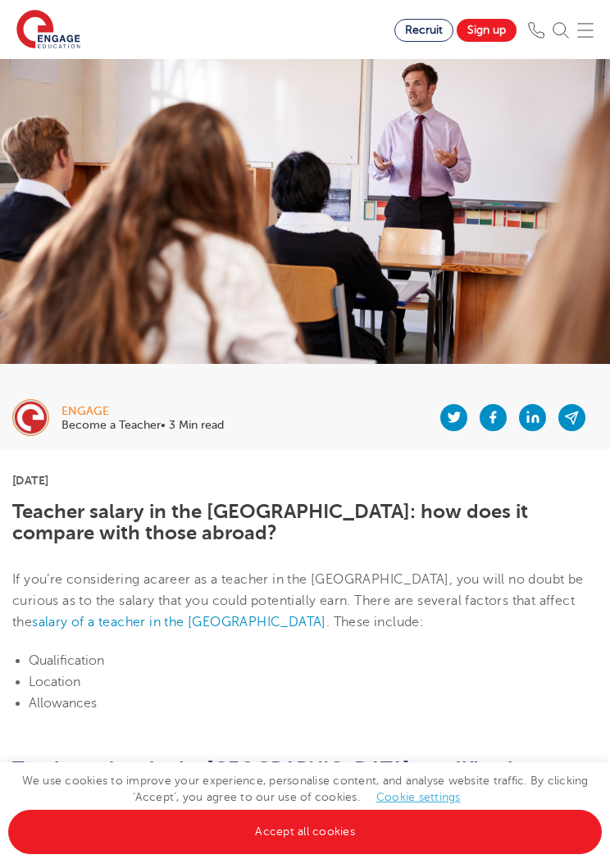 This screenshot has height=868, width=610. What do you see at coordinates (66, 660) in the screenshot?
I see `span: Qualification` at bounding box center [66, 660].